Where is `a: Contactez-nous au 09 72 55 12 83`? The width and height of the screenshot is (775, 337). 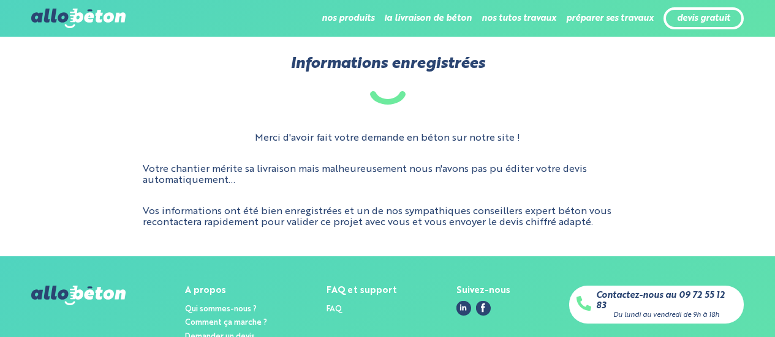
a: Contactez-nous au 09 72 55 12 83 is located at coordinates (666, 301).